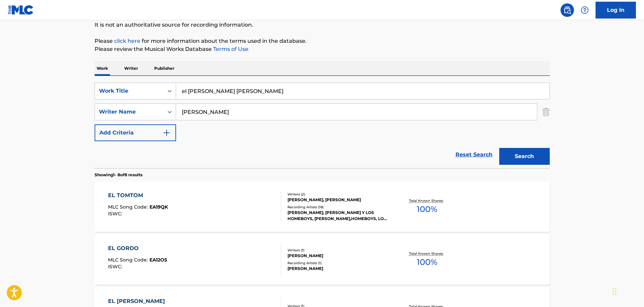 Image resolution: width=644 pixels, height=307 pixels. I want to click on p: Writer, so click(131, 68).